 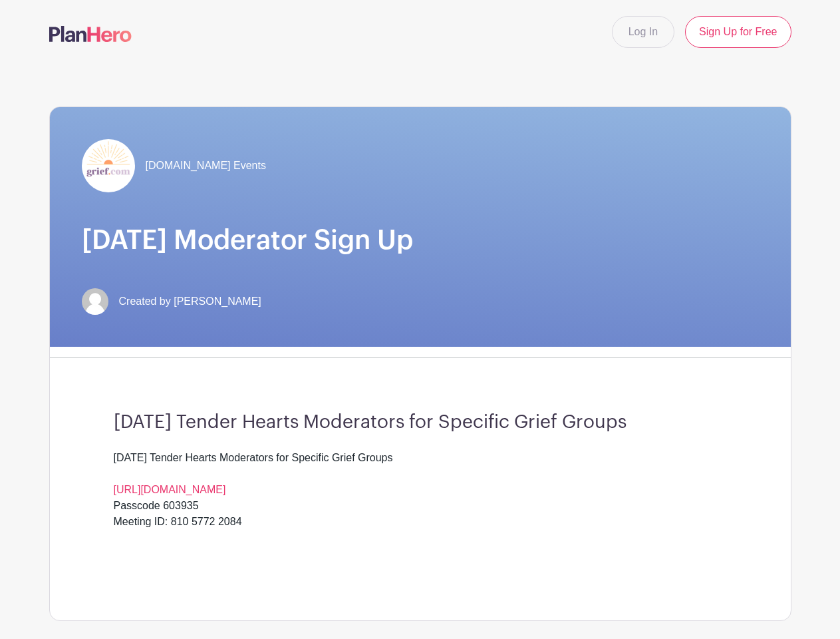 I want to click on a: Log In, so click(x=643, y=32).